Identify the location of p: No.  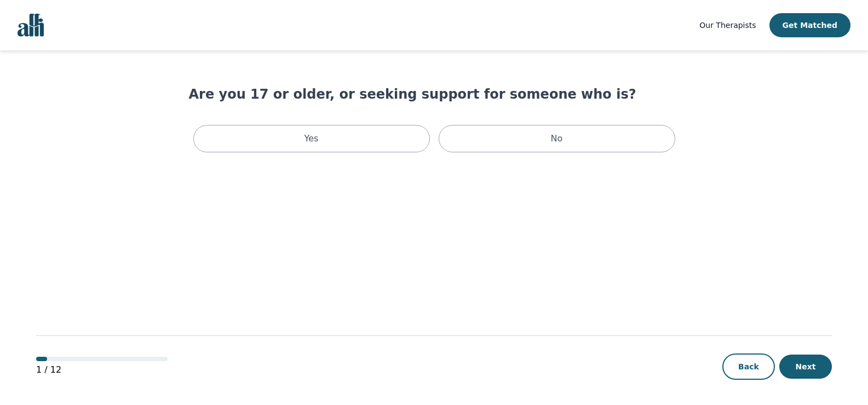
(557, 138).